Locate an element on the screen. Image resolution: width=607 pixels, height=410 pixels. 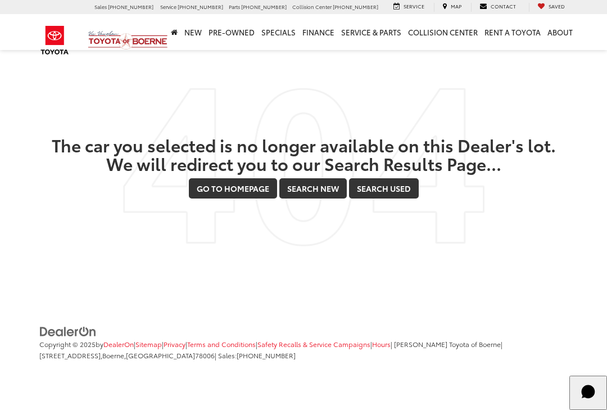
a: Safety Recalls & Service Campaigns, Opens in a new tab is located at coordinates (314, 343).